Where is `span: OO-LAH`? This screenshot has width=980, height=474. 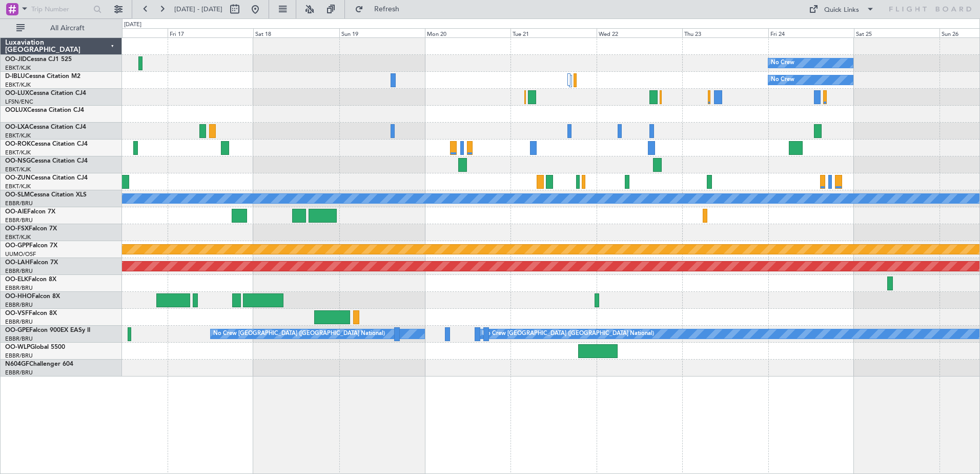 span: OO-LAH is located at coordinates (18, 262).